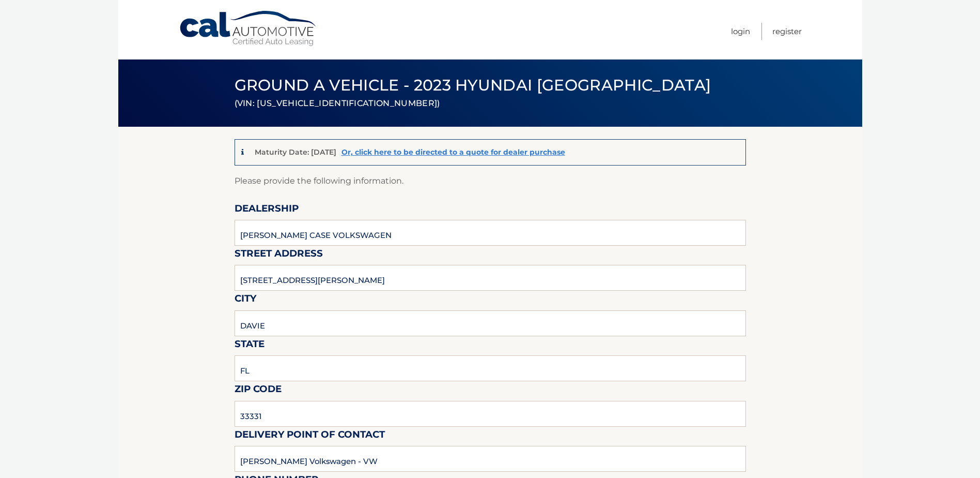 The width and height of the screenshot is (980, 478). What do you see at coordinates (787, 31) in the screenshot?
I see `a: Register` at bounding box center [787, 31].